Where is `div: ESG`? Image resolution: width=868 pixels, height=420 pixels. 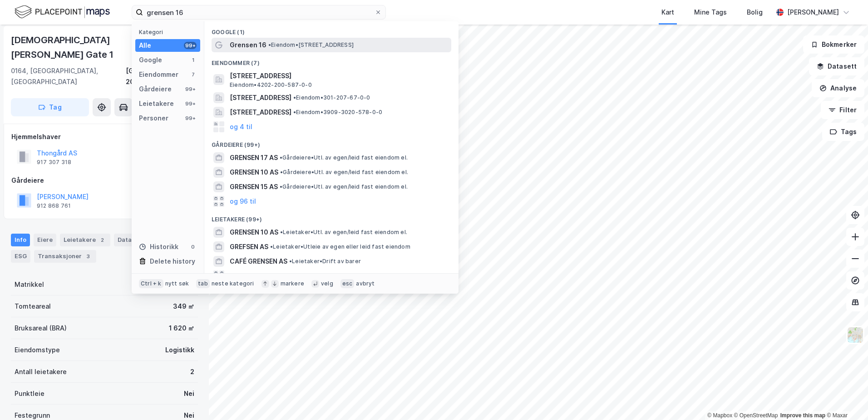
div: ESG is located at coordinates (20, 257).